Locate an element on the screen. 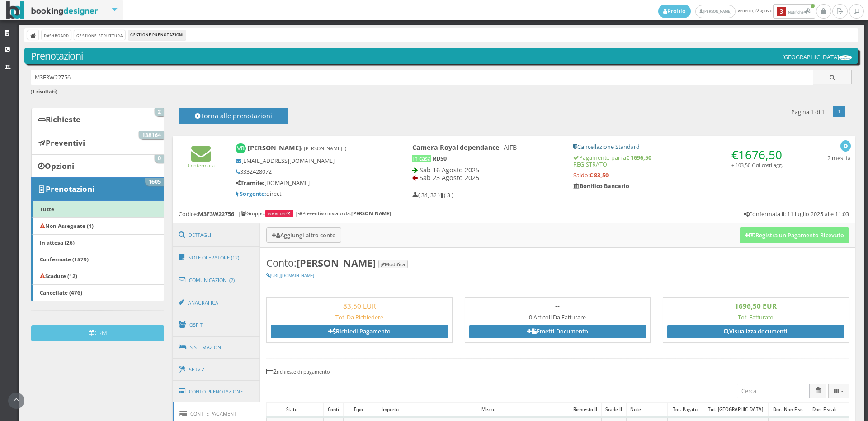  h3: 83,50 EUR is located at coordinates (359, 306).